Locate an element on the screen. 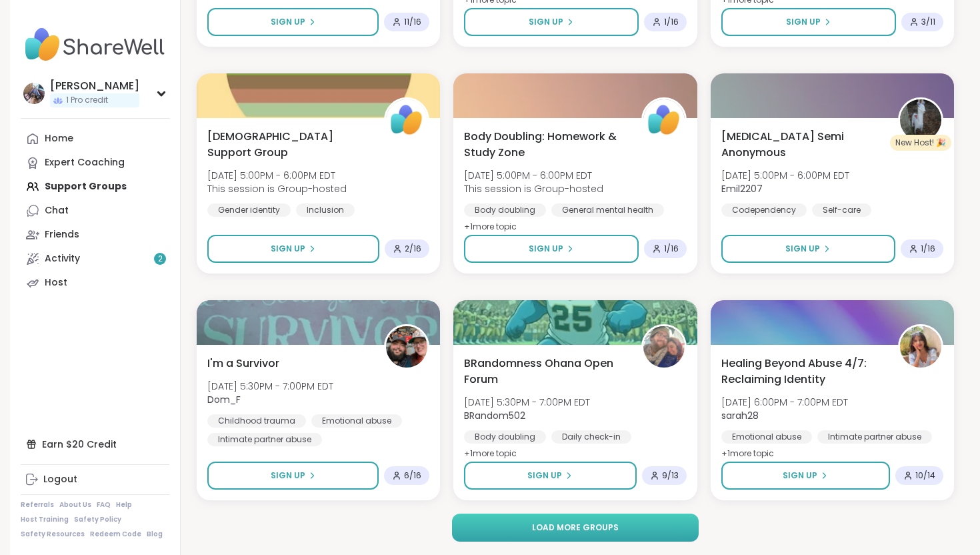 The height and width of the screenshot is (555, 980). button: Load more groups is located at coordinates (575, 528).